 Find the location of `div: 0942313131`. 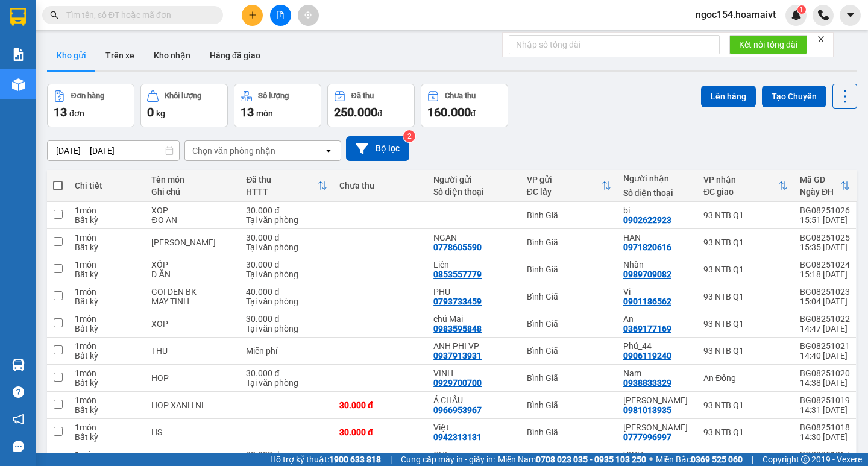

div: 0942313131 is located at coordinates (457, 437).